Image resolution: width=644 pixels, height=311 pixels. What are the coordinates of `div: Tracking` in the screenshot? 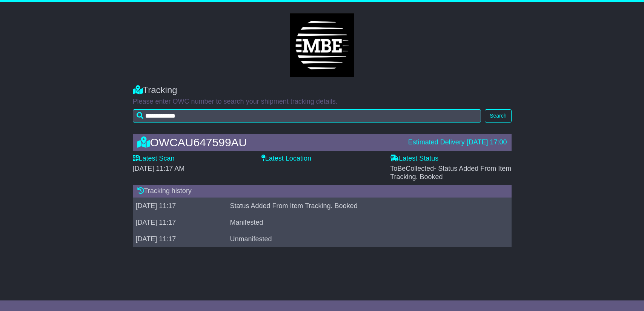 It's located at (322, 90).